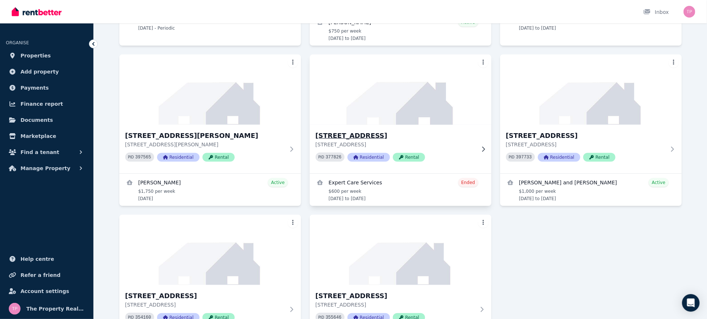  I want to click on span: Help centre, so click(37, 259).